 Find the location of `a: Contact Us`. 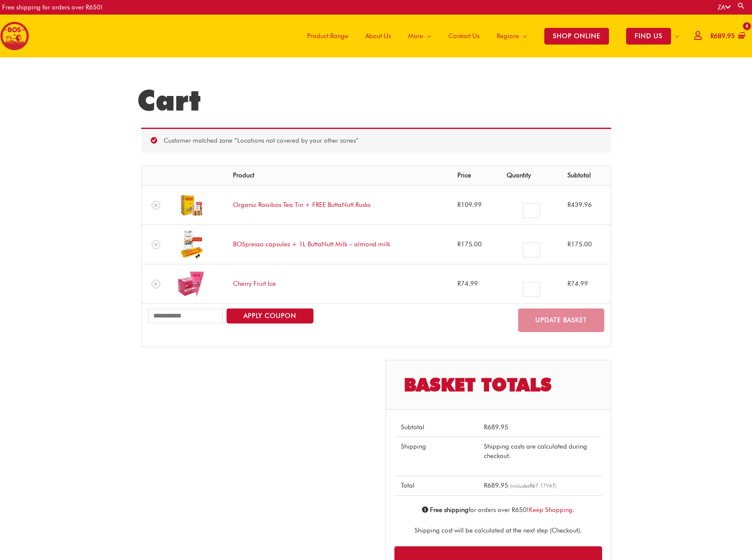

a: Contact Us is located at coordinates (464, 36).